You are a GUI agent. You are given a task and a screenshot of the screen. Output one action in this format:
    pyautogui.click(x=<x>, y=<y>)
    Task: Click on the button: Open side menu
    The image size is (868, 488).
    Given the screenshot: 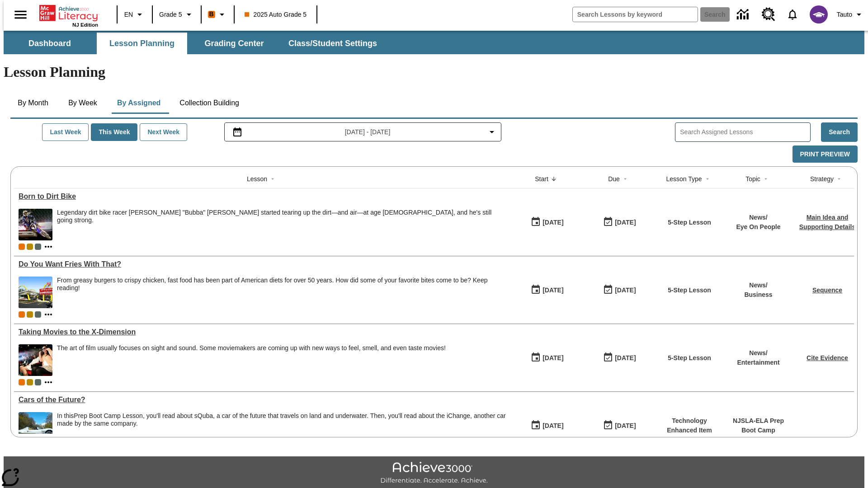 What is the action you would take?
    pyautogui.click(x=20, y=15)
    